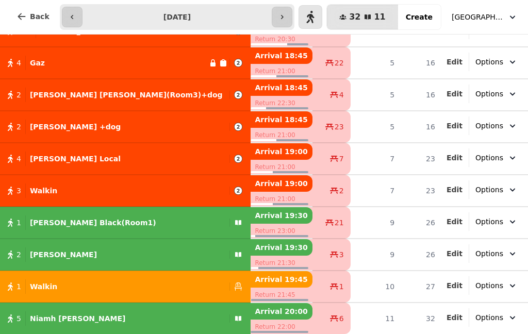 The image size is (528, 334). Describe the element at coordinates (375, 286) in the screenshot. I see `td: 10` at that location.